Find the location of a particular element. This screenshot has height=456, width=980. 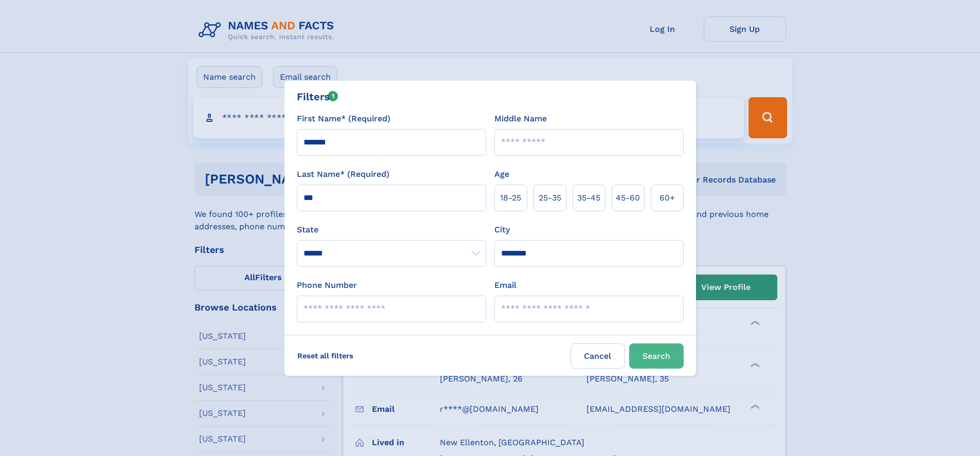

label: Last Name* (Required) is located at coordinates (343, 175).